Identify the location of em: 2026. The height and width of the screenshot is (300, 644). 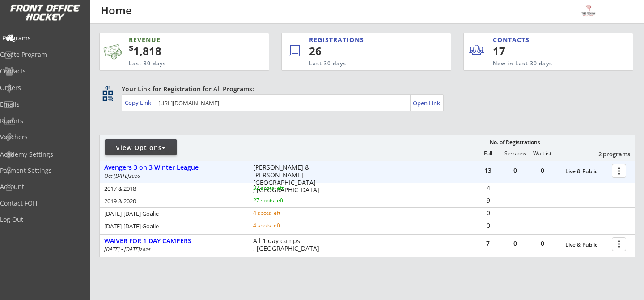
(135, 176).